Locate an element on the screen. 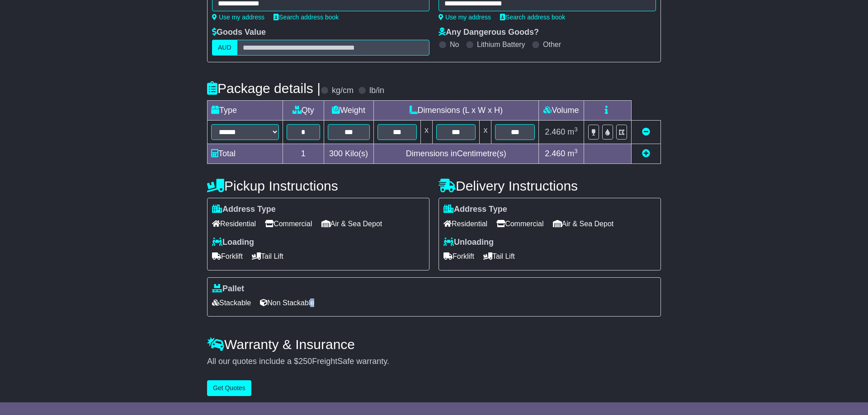 The width and height of the screenshot is (868, 415). label: kg/cm is located at coordinates (342, 91).